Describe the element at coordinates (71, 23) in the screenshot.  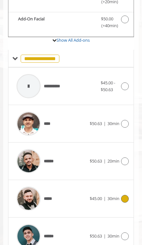
I see `label: Add-On Facial` at that location.